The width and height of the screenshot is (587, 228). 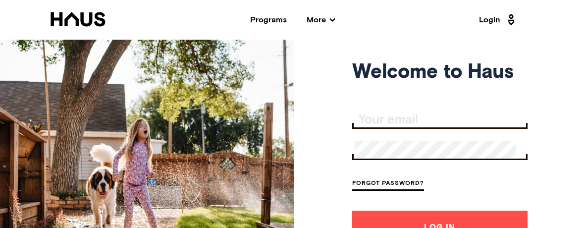 I want to click on a: Programs, so click(x=268, y=20).